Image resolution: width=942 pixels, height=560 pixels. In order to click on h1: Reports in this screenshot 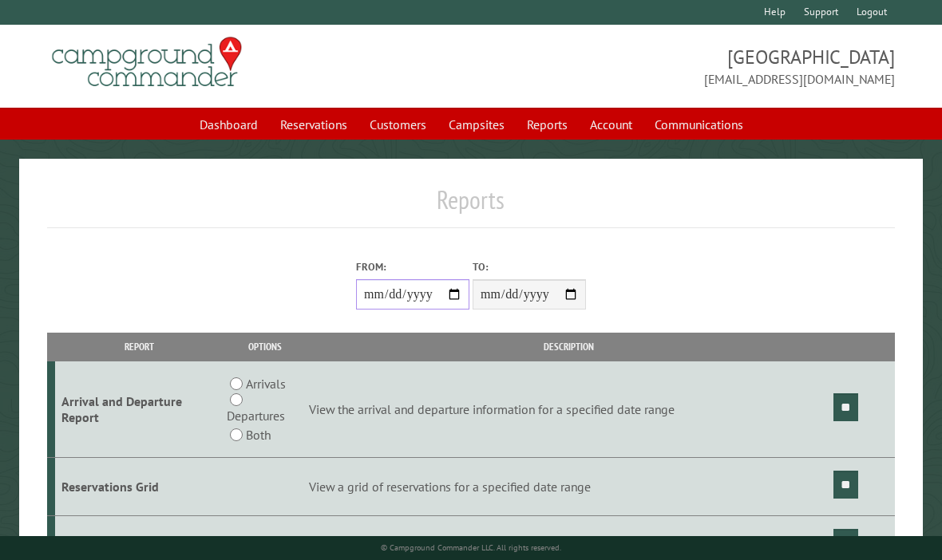, I will do `click(471, 206)`.